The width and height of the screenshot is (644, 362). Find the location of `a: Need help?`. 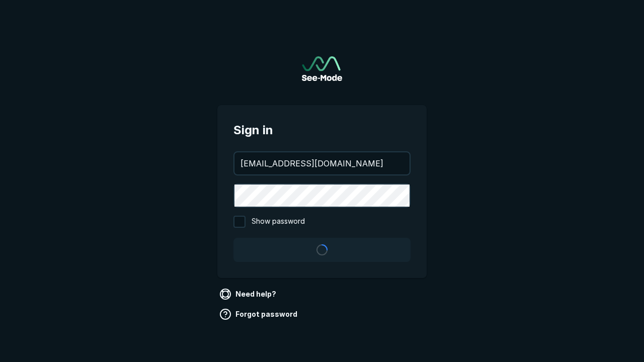

a: Need help? is located at coordinates (248, 294).